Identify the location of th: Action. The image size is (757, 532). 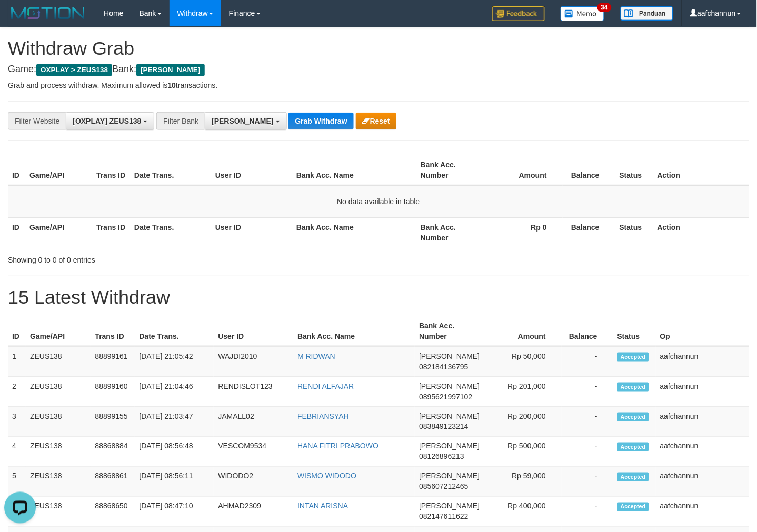
(702, 232).